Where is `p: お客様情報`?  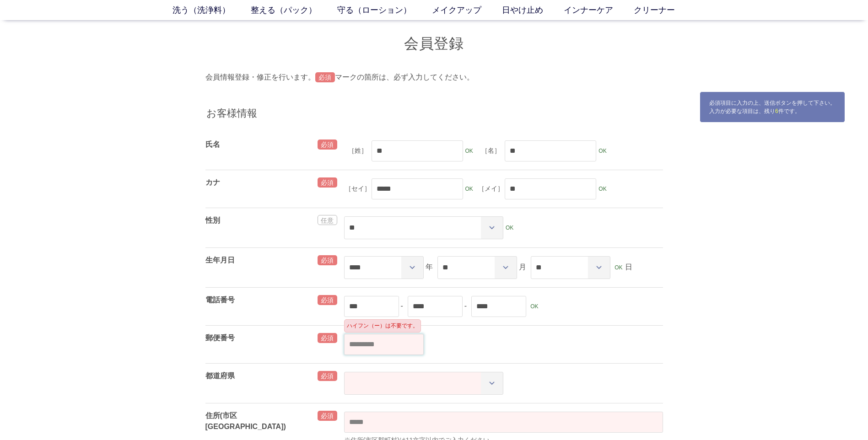
p: お客様情報 is located at coordinates (434, 114).